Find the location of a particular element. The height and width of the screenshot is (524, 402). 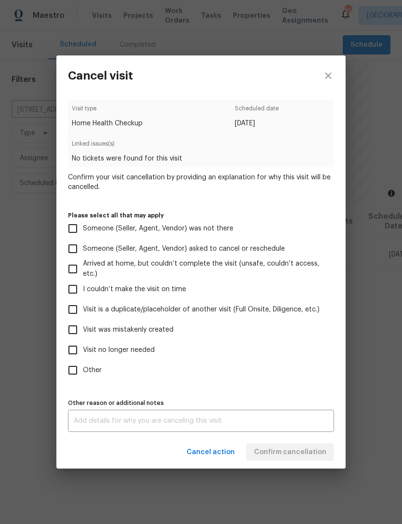

span: I couldn’t make the visit on time is located at coordinates (134, 289).